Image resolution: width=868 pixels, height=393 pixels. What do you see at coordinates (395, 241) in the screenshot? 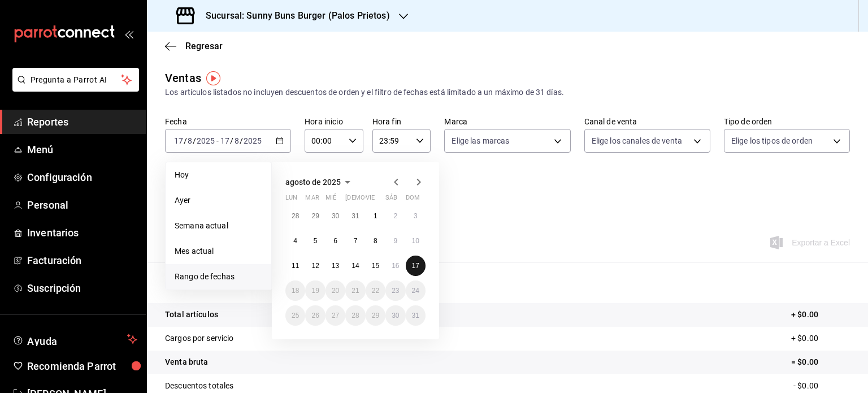
I see `button: 9 de agosto de 2025` at bounding box center [395, 241].